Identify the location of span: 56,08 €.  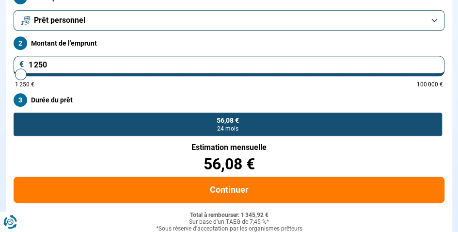
(228, 120).